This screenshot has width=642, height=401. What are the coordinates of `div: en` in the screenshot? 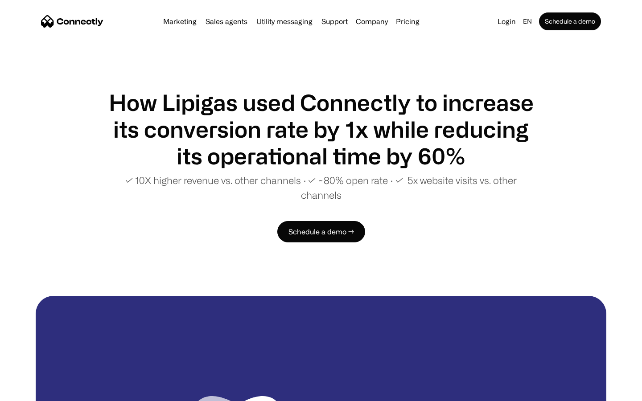 It's located at (527, 21).